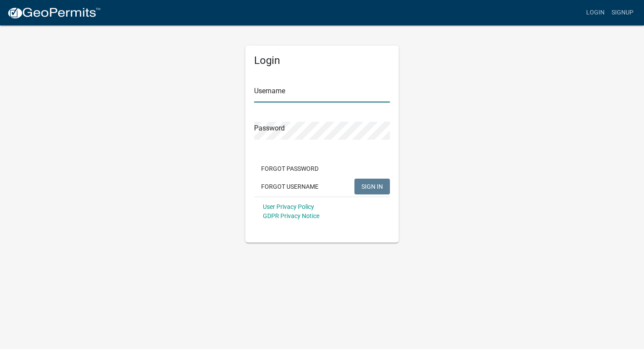 This screenshot has height=349, width=644. Describe the element at coordinates (596, 13) in the screenshot. I see `a: Login` at that location.